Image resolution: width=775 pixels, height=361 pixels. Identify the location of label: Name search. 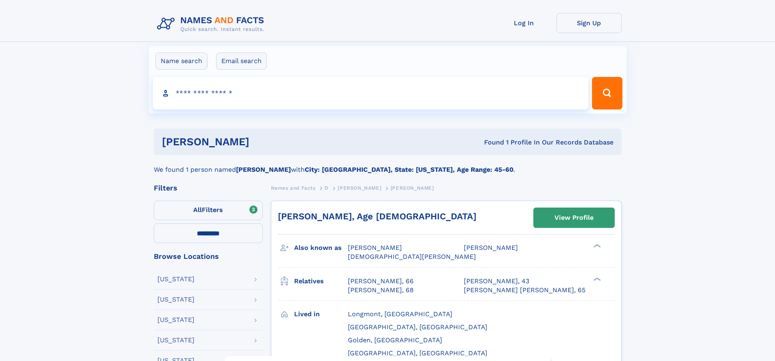
(182, 61).